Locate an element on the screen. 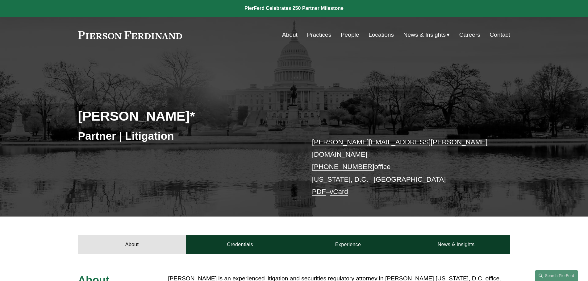 This screenshot has height=281, width=588. a: vCard is located at coordinates (339, 192).